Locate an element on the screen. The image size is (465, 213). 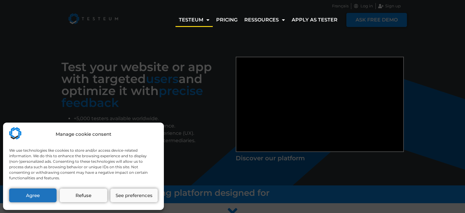
div: We use technologies like cookies to store and/or access device-related information. We do this to... is located at coordinates (83, 164).